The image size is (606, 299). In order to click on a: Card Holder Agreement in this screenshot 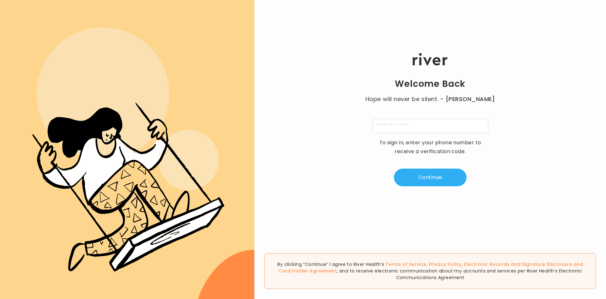, I will do `click(308, 271)`.